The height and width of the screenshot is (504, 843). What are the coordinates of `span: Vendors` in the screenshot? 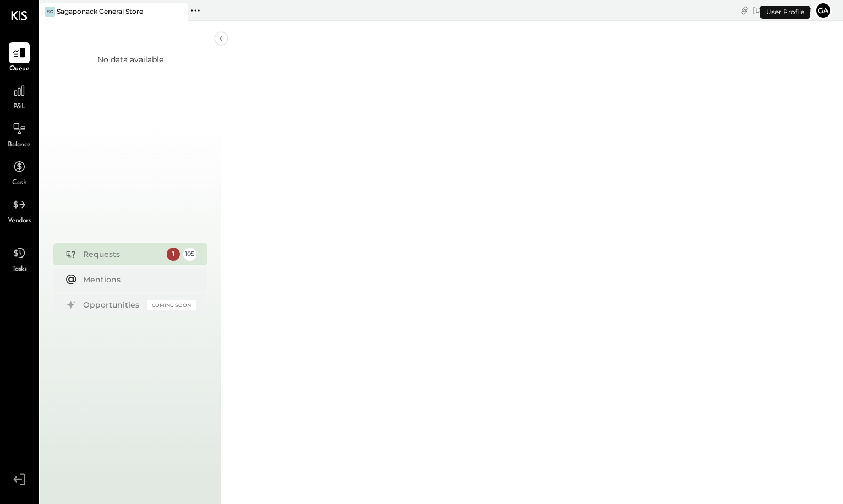 It's located at (19, 221).